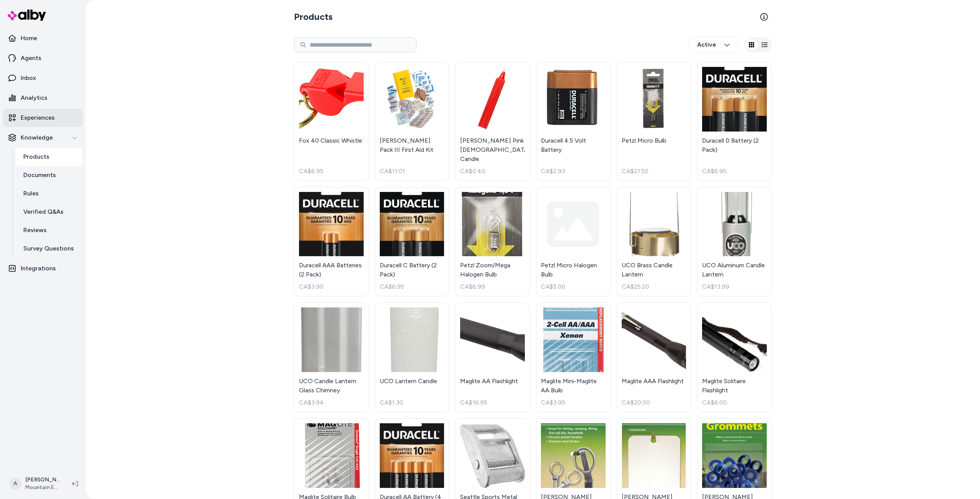 Image resolution: width=980 pixels, height=499 pixels. Describe the element at coordinates (331, 357) in the screenshot. I see `a: UCO Candle Lantern Glass ChimneyUCO Candle Lantern Glass ChimneyCA$3.94` at that location.